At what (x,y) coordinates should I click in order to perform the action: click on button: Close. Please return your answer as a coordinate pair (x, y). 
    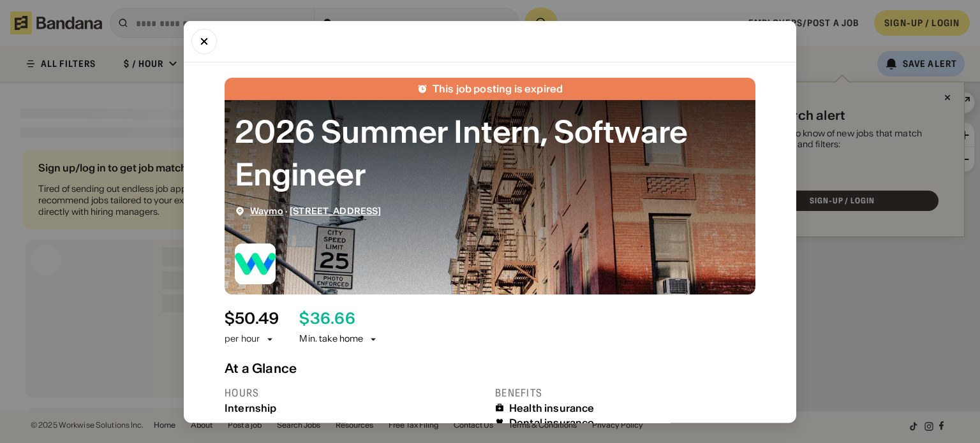
    Looking at the image, I should click on (204, 41).